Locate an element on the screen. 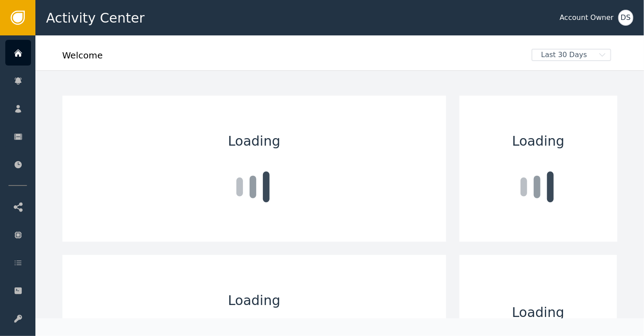 This screenshot has width=644, height=336. div: Welcome is located at coordinates (294, 58).